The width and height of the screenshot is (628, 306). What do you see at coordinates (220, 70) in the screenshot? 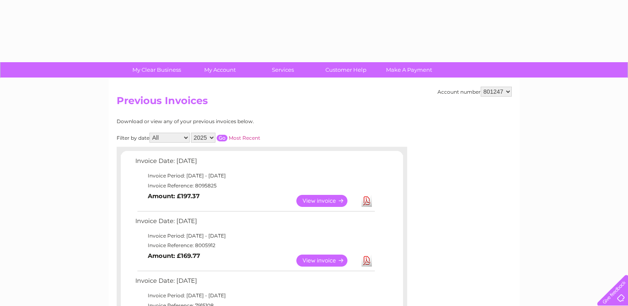
I see `a: My Account` at bounding box center [220, 70].